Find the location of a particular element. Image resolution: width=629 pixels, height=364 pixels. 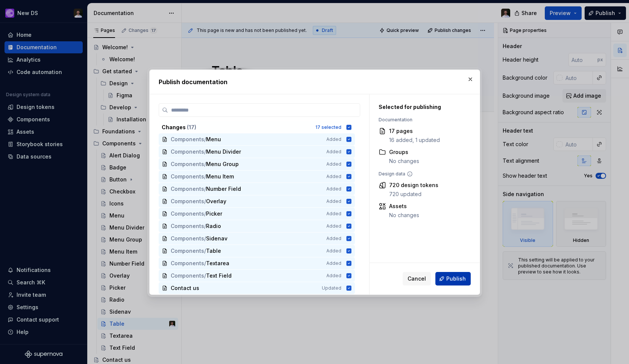

h2: Publish documentation is located at coordinates (315, 82).